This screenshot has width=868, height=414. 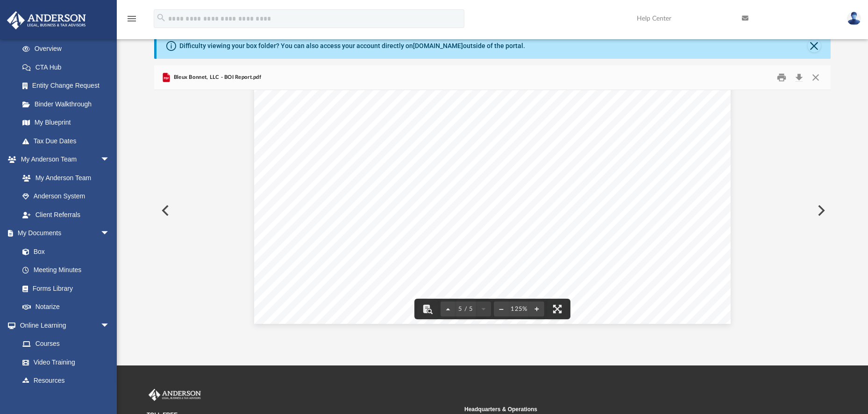 I want to click on a: My Documentsarrow_drop_down, so click(x=62, y=233).